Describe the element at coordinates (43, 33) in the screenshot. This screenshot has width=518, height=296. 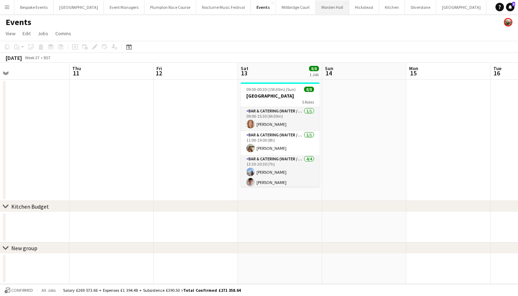
I see `span: Jobs` at that location.